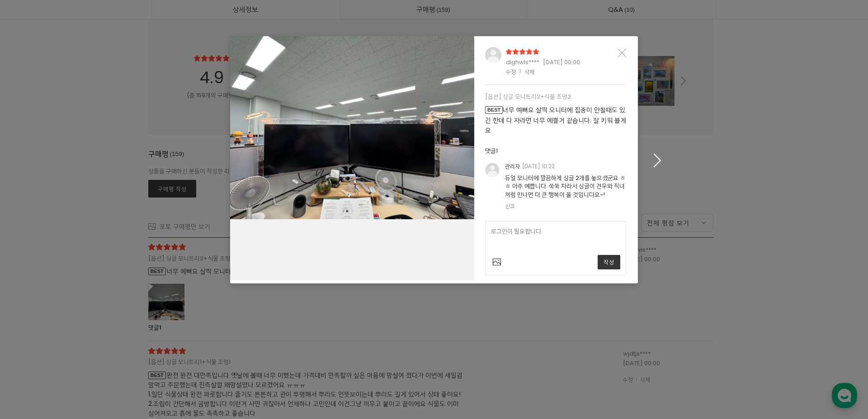 This screenshot has width=868, height=419. I want to click on span: [옵션] 싱글 모니트리2+식물 조명2, so click(528, 96).